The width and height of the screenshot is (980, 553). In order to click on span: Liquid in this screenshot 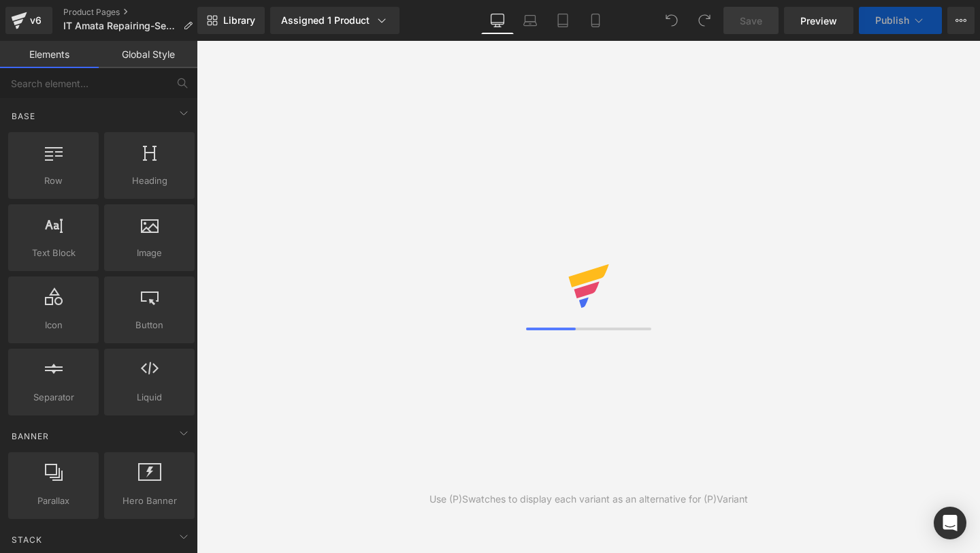, I will do `click(149, 396)`.